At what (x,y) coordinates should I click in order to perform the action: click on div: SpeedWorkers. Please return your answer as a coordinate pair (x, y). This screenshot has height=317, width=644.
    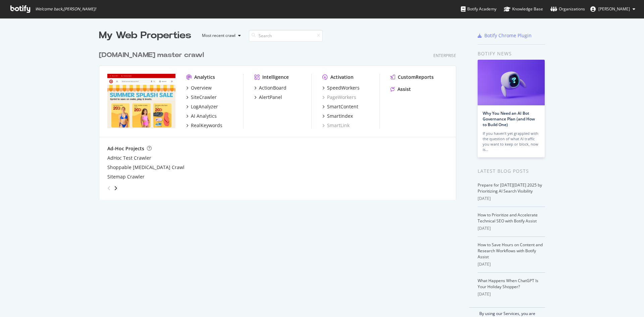
    Looking at the image, I should click on (343, 88).